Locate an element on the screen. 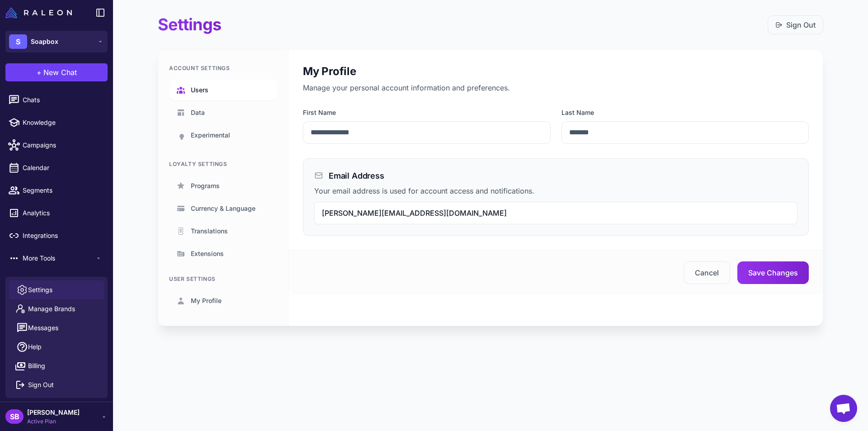 This screenshot has width=868, height=431. a: Experimental is located at coordinates (223, 135).